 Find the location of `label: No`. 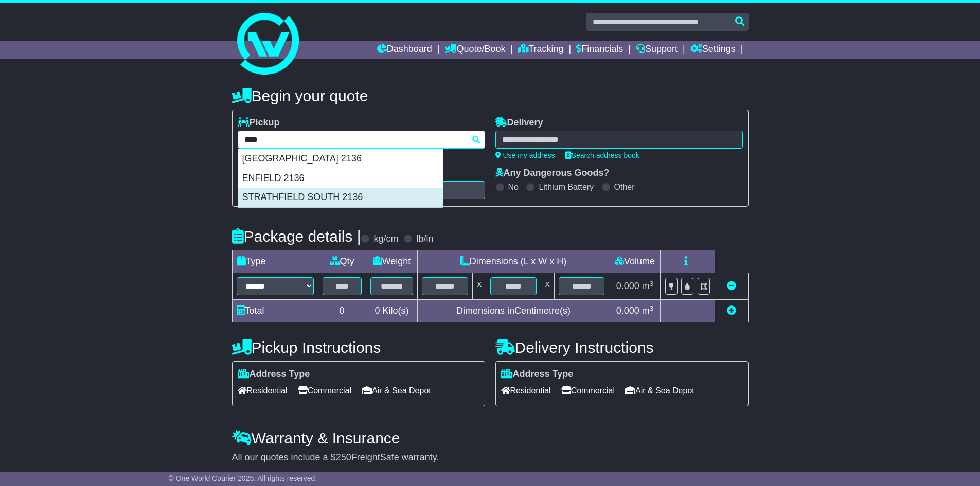

label: No is located at coordinates (513, 186).